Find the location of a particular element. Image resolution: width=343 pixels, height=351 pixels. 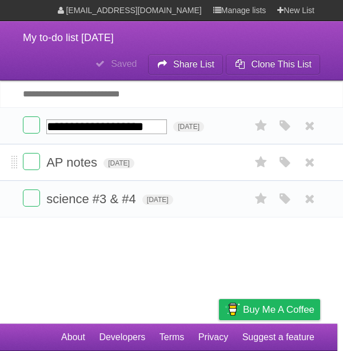

a: Suggest a feature is located at coordinates (278, 337).